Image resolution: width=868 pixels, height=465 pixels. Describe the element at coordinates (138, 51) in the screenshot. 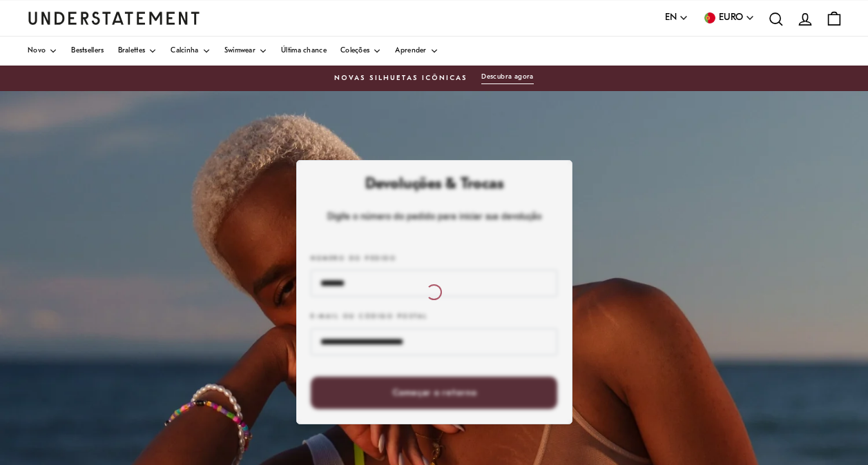

I see `a: Bralettes` at that location.